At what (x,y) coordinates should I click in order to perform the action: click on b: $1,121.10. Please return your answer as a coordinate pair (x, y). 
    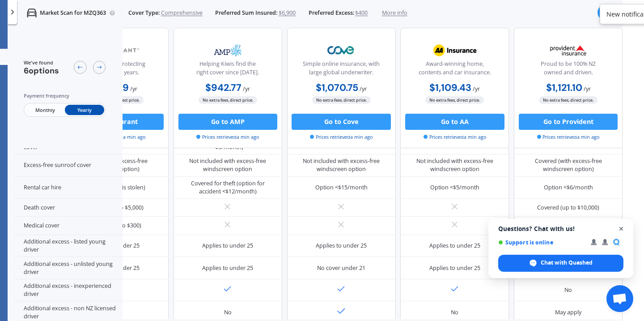
    Looking at the image, I should click on (564, 87).